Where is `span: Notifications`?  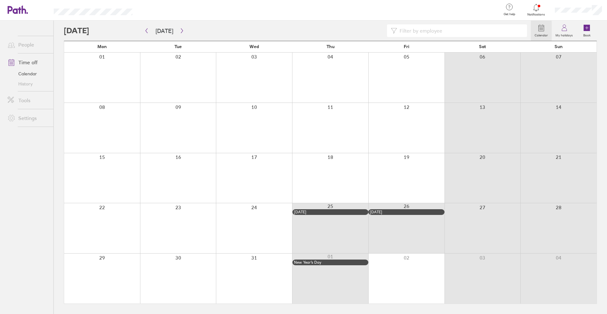 span: Notifications is located at coordinates (536, 15).